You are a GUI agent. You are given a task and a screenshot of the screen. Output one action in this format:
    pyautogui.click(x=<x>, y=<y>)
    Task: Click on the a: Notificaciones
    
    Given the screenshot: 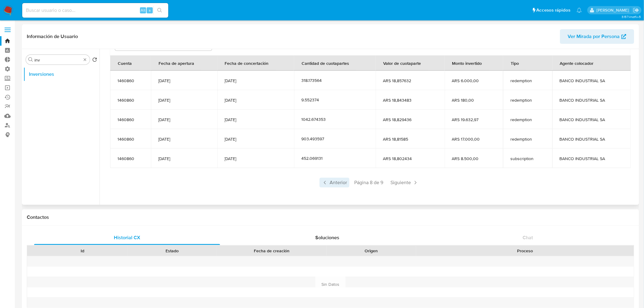 What is the action you would take?
    pyautogui.click(x=579, y=10)
    